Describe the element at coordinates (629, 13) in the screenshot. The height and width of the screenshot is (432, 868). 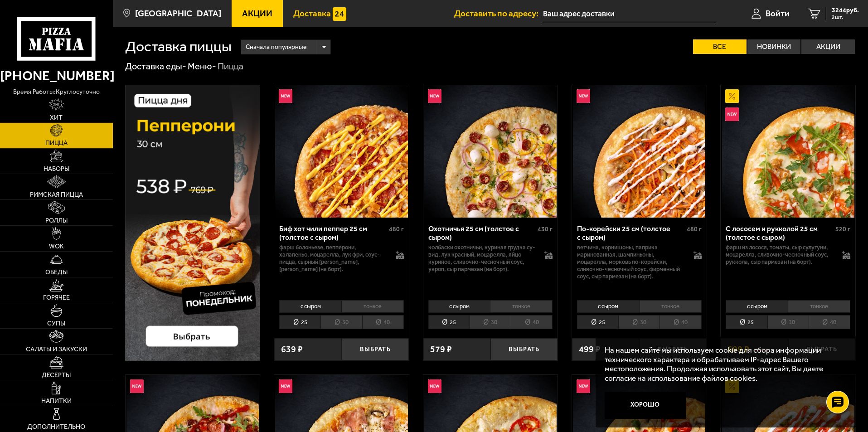
I see `input: Ваш адрес доставки` at that location.